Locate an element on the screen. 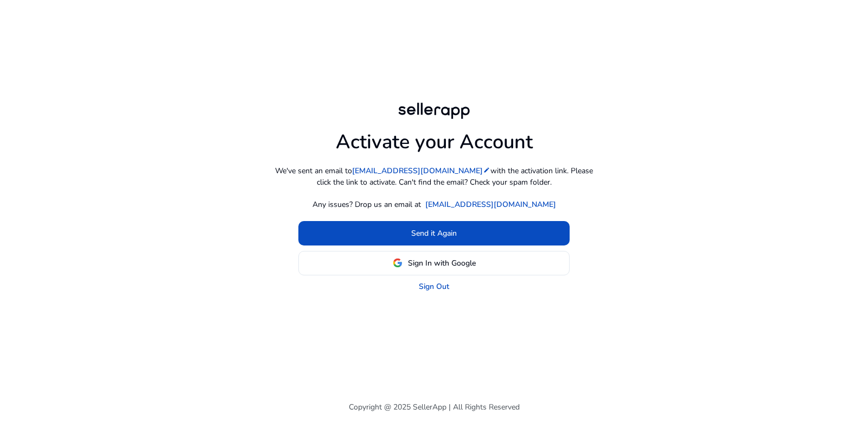  mat-icon: edit is located at coordinates (487, 170).